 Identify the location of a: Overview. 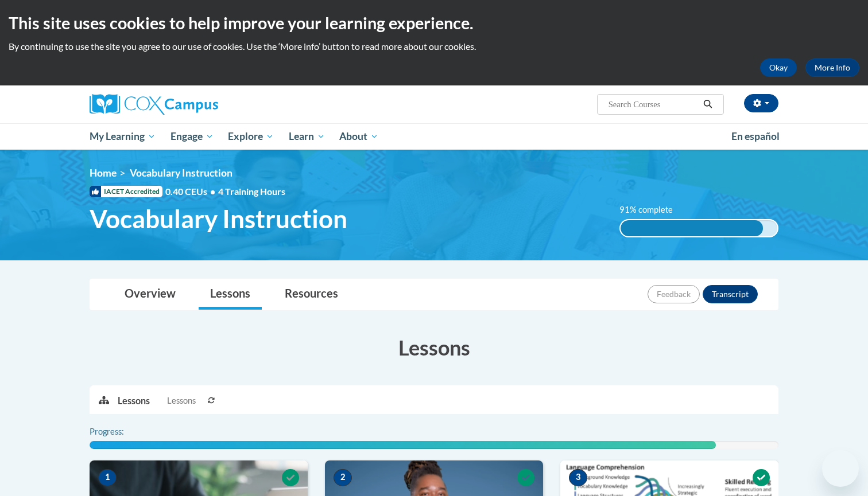
(150, 294).